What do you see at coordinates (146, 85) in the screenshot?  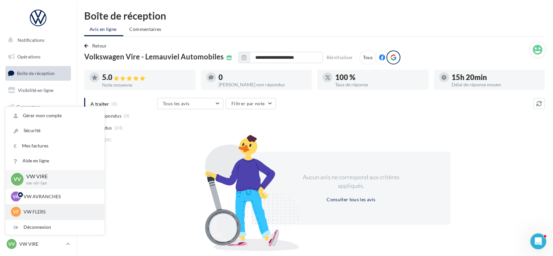 I see `div: Note moyenne` at bounding box center [146, 85].